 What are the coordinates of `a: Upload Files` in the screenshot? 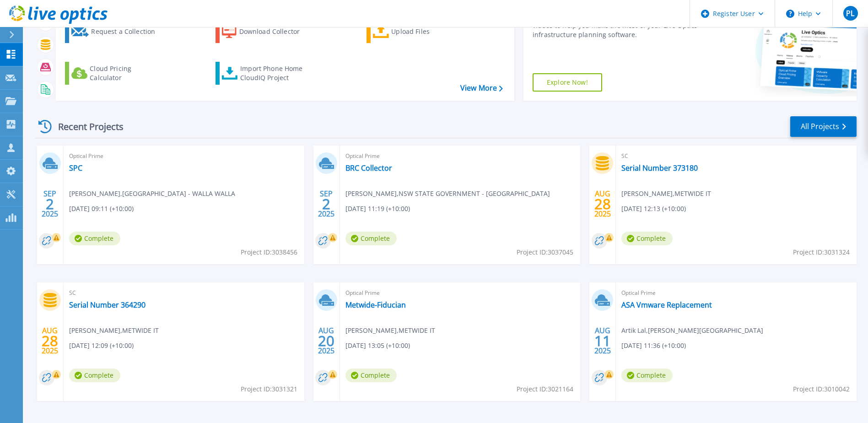 It's located at (417, 32).